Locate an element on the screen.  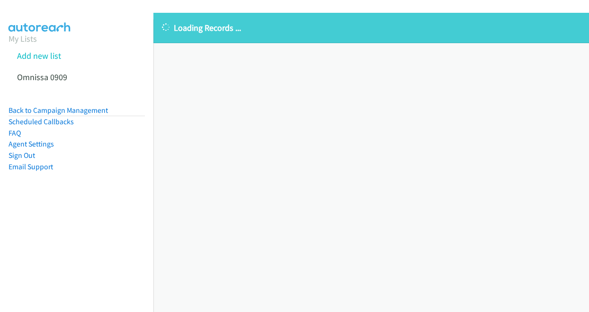
a: Back to Campaign Management is located at coordinates (58, 110).